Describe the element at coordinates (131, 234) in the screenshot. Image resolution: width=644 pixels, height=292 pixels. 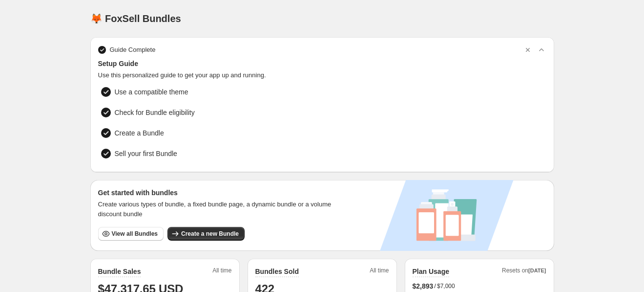
I see `button: View all Bundles` at that location.